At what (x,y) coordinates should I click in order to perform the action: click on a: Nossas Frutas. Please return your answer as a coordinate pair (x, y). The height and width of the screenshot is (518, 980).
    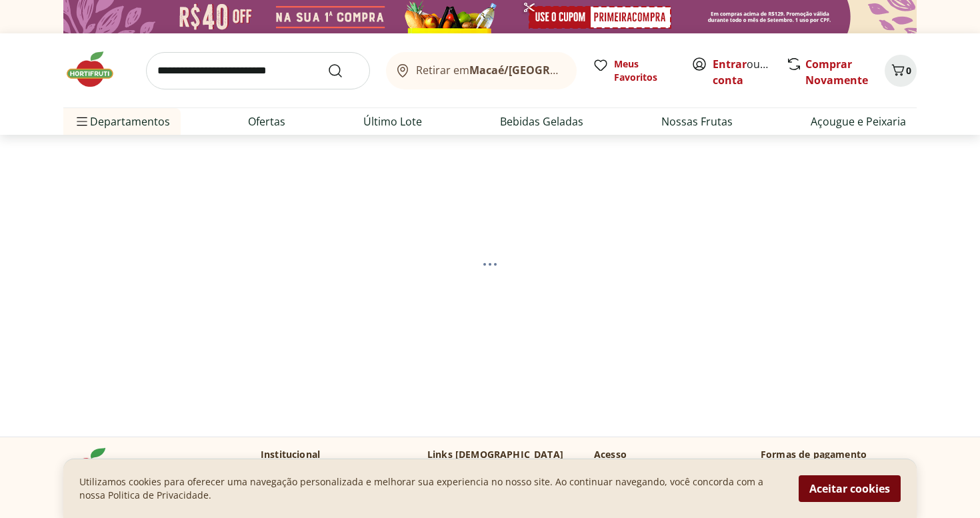
    Looking at the image, I should click on (697, 122).